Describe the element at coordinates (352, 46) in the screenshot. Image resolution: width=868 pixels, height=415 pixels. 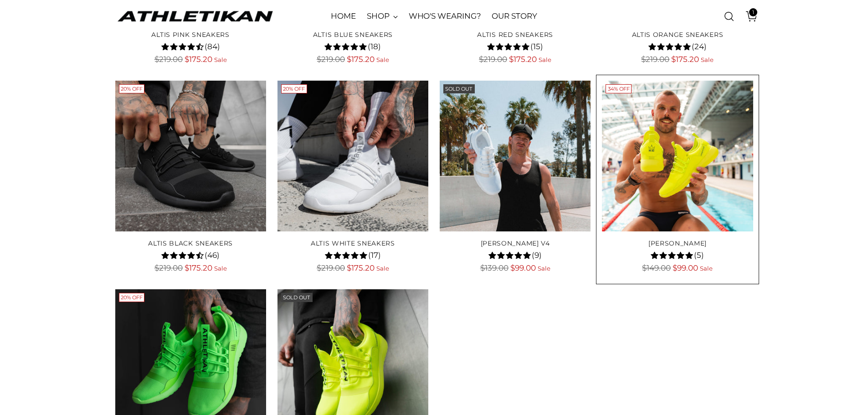
I see `div: 4.8 rating (18 votes)` at that location.